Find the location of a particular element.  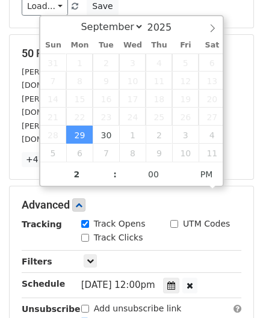

span: Tue is located at coordinates (106, 45).